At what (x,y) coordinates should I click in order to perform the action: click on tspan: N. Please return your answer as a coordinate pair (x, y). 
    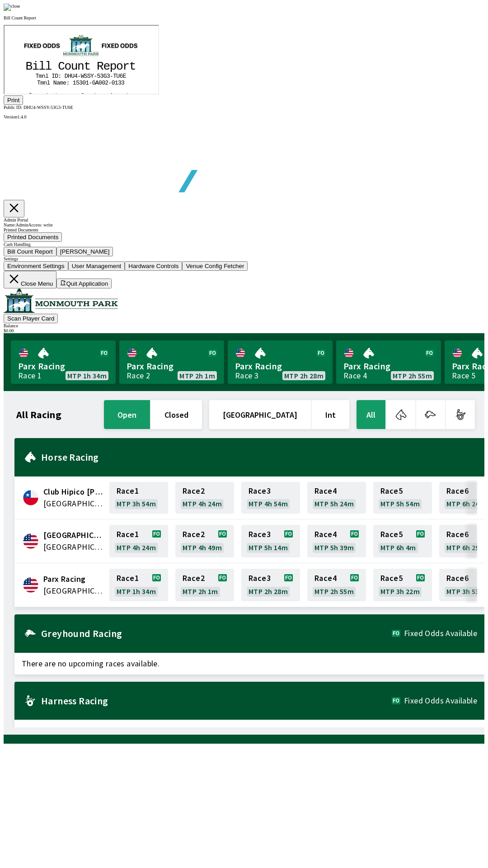
    Looking at the image, I should click on (51, 57).